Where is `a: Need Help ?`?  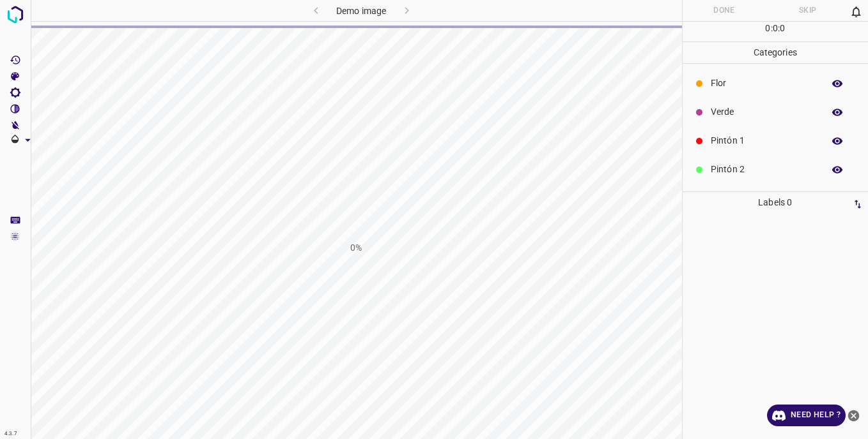 a: Need Help ? is located at coordinates (806, 416).